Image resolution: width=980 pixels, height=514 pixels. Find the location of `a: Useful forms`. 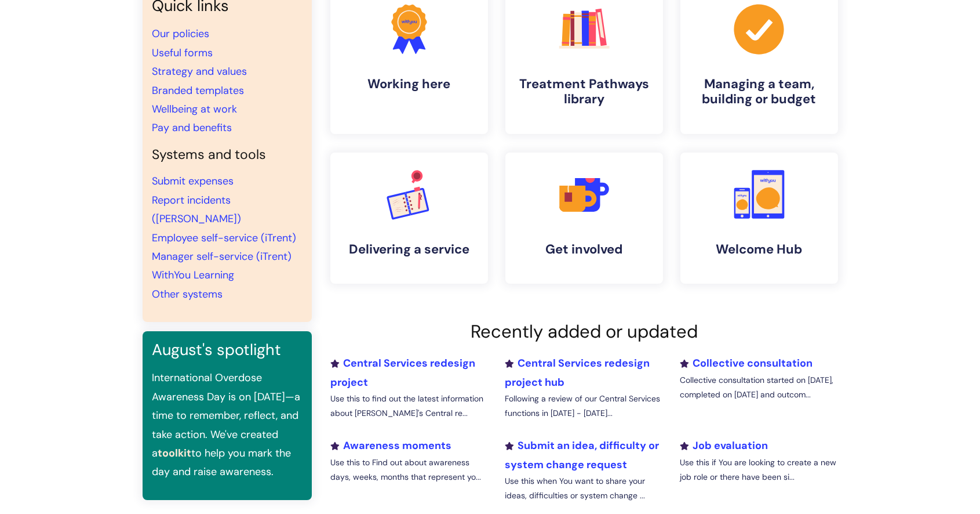

a: Useful forms is located at coordinates (182, 53).